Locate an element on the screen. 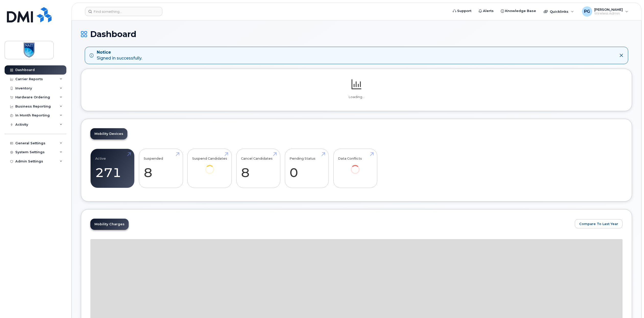 Image resolution: width=644 pixels, height=318 pixels. a: Data Conflicts is located at coordinates (355, 166).